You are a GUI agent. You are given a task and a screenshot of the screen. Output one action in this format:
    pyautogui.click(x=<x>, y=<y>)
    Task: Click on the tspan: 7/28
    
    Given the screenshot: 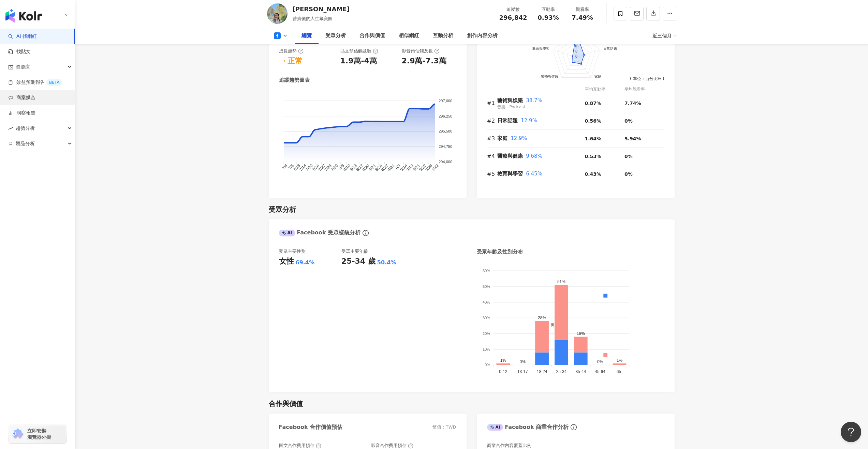 What is the action you would take?
    pyautogui.click(x=328, y=167)
    